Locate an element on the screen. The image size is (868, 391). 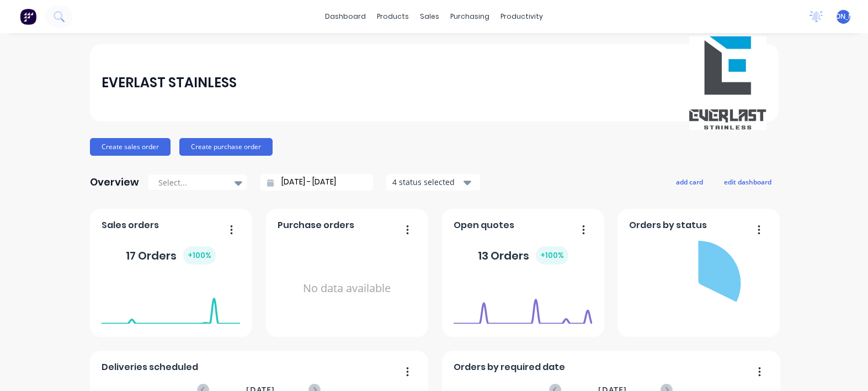
span: Orders by status is located at coordinates (668, 225).